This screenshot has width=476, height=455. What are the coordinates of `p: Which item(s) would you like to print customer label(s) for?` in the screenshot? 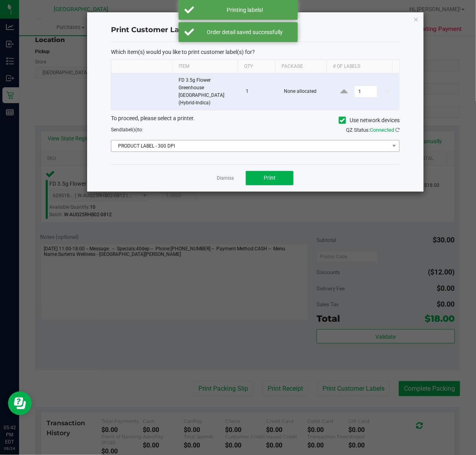 It's located at (255, 52).